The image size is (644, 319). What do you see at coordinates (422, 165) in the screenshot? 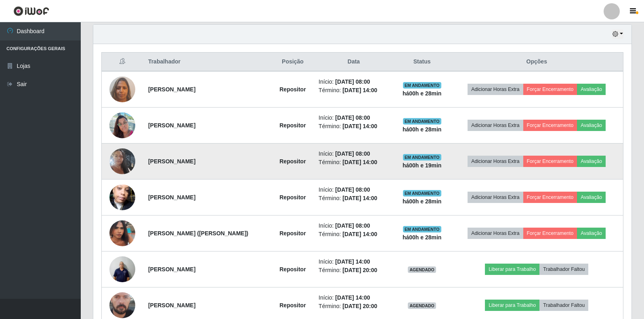
I see `strong: há 00 h e 19 min` at bounding box center [422, 165].